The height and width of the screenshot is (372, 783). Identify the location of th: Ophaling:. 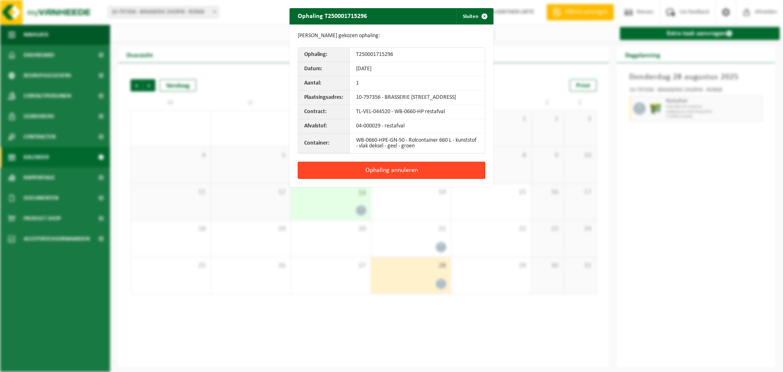
(324, 55).